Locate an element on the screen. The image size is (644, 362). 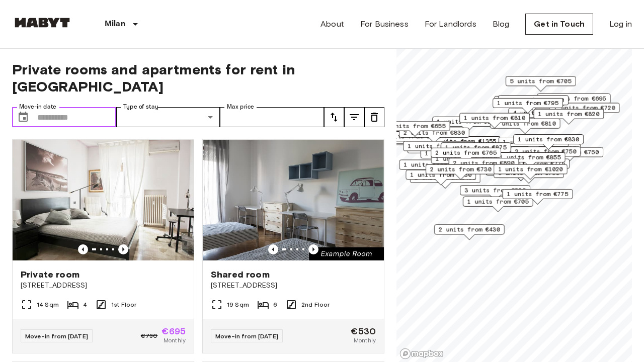
span: 5 units from €705 is located at coordinates (541, 81).